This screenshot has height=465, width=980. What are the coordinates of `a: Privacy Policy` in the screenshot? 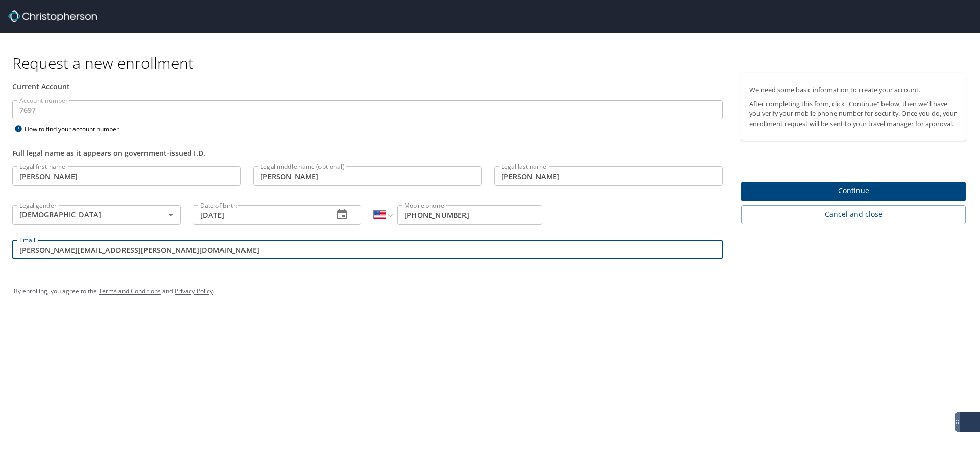 It's located at (193, 291).